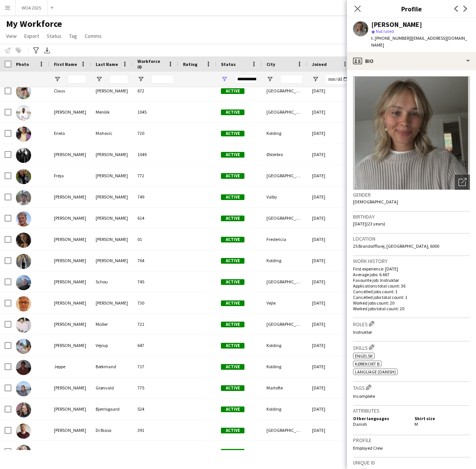 The height and width of the screenshot is (469, 476). Describe the element at coordinates (155, 324) in the screenshot. I see `div: 721` at that location.